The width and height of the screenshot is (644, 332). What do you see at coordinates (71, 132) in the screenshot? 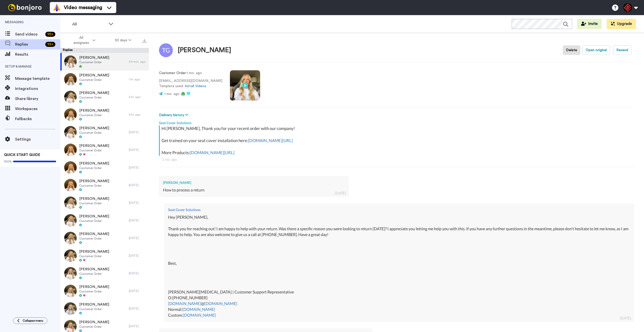
I see `img: 45efdfc6-45a4-4195-af5c-8697e36e7328-thumb.jpg` at bounding box center [71, 132].